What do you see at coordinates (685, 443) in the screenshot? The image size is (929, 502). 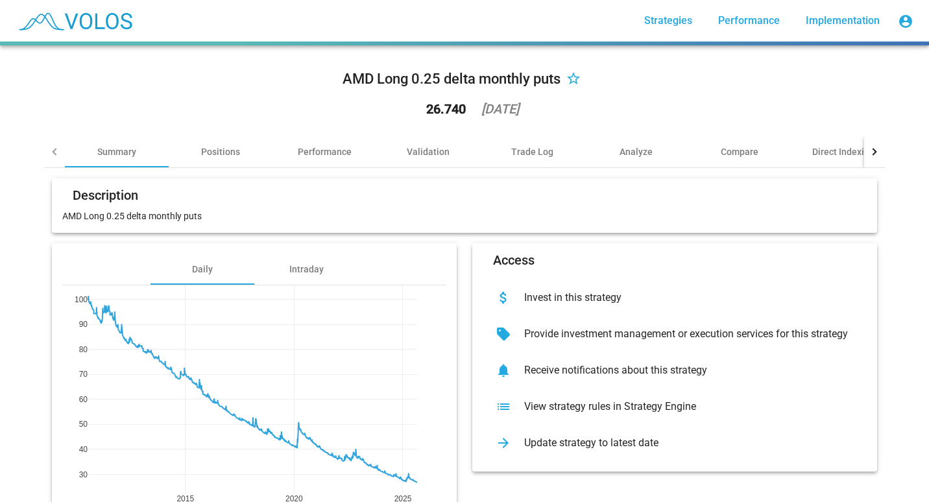 I see `div: Update strategy to latest date` at bounding box center [685, 443].